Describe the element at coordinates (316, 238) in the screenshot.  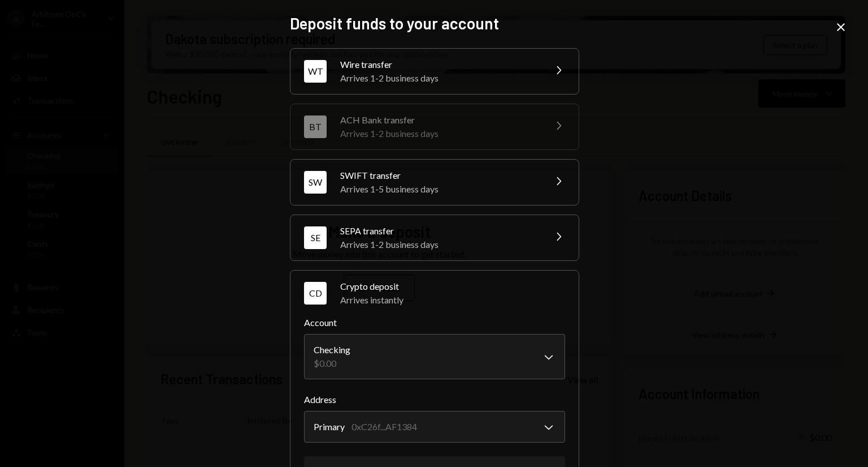
I see `div: SE` at that location.